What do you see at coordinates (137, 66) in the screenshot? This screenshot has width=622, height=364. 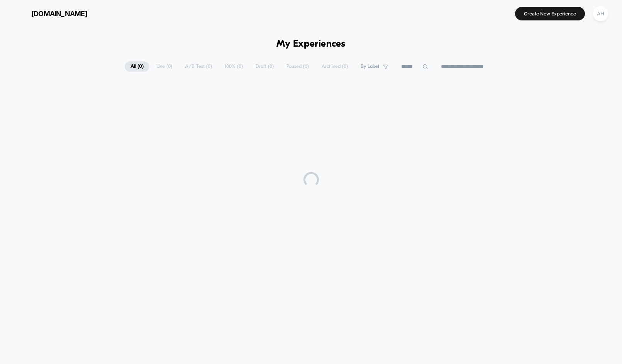 I see `span: All ( 0 )` at bounding box center [137, 66].